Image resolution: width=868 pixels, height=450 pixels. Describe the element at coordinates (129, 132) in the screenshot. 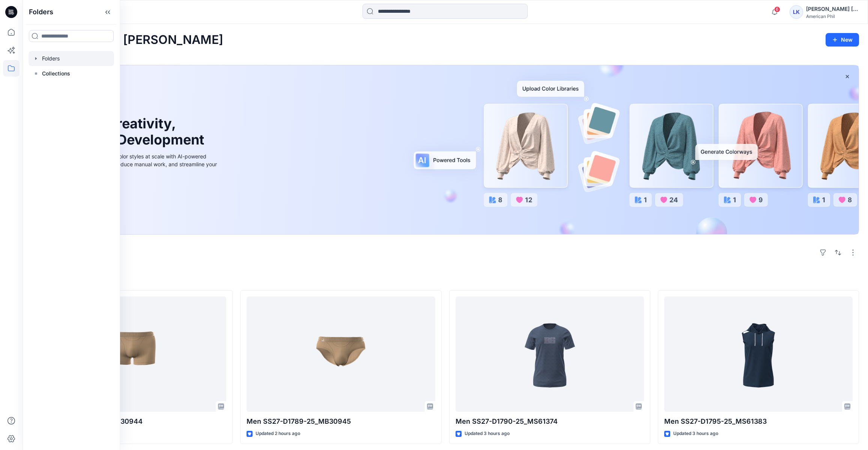

I see `h1: Unleash Creativity, Speed Up Development` at that location.